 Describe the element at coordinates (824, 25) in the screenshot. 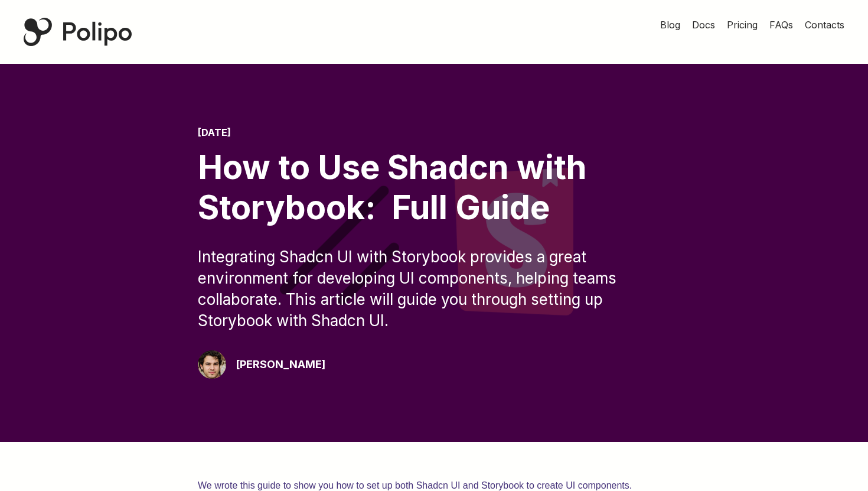

I see `span: Contacts` at that location.